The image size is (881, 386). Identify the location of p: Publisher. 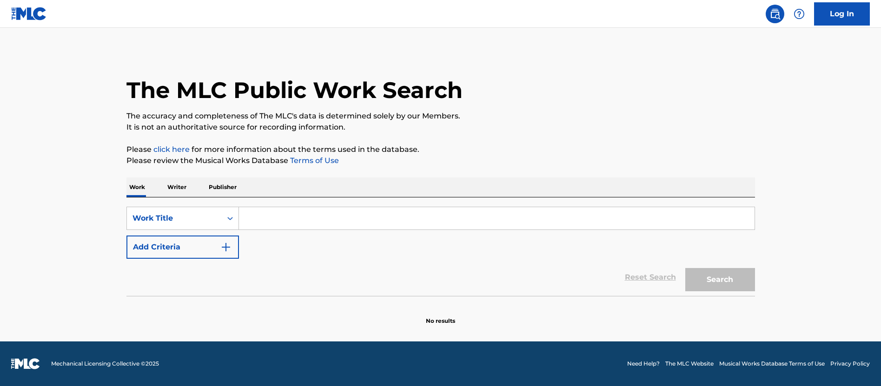
(223, 187).